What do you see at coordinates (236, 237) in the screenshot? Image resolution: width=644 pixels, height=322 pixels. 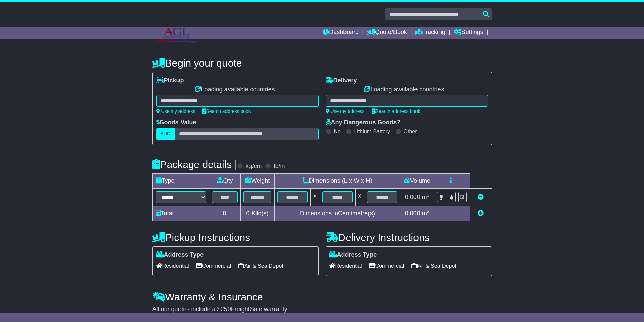 I see `h4: Pickup Instructions` at bounding box center [236, 237].